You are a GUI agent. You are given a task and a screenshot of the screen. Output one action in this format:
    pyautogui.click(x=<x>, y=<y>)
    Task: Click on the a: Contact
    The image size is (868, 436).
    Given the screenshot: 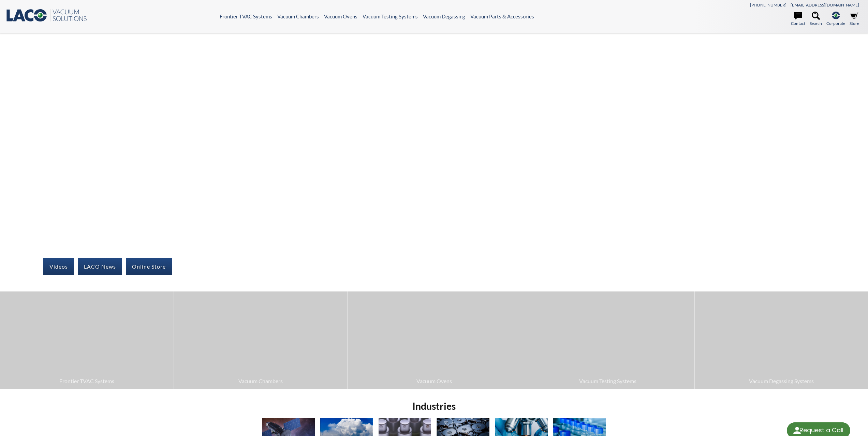 What is the action you would take?
    pyautogui.click(x=798, y=19)
    